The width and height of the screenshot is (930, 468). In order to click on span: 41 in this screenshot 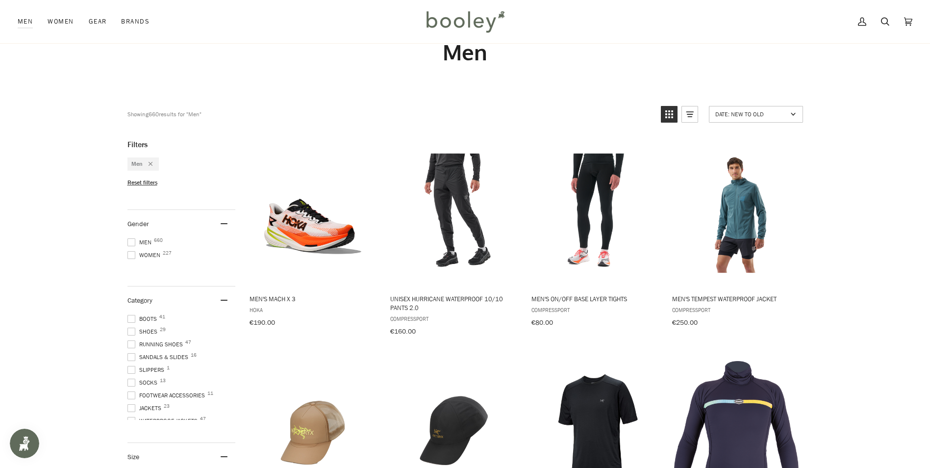, I will do `click(162, 317)`.